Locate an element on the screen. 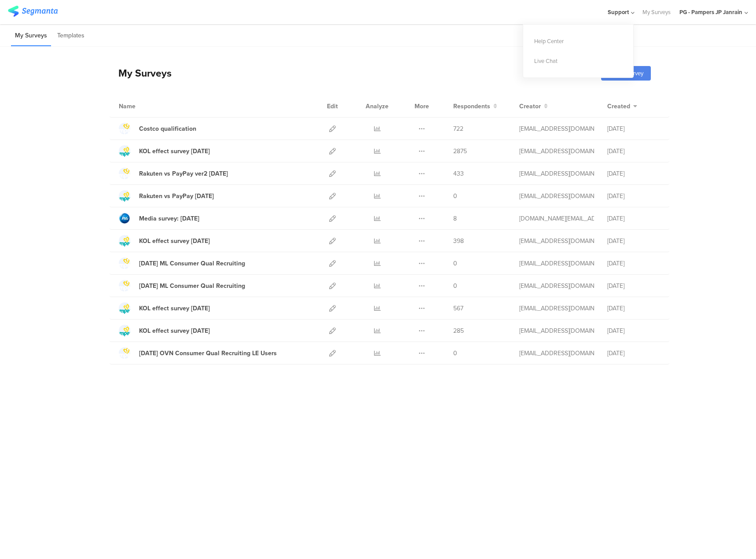 The width and height of the screenshot is (756, 559). button: Respondents is located at coordinates (475, 106).